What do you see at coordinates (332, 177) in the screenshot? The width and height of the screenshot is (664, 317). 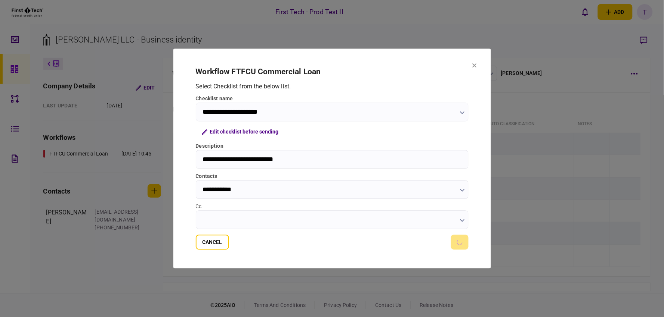 I see `label: contacts` at bounding box center [332, 177].